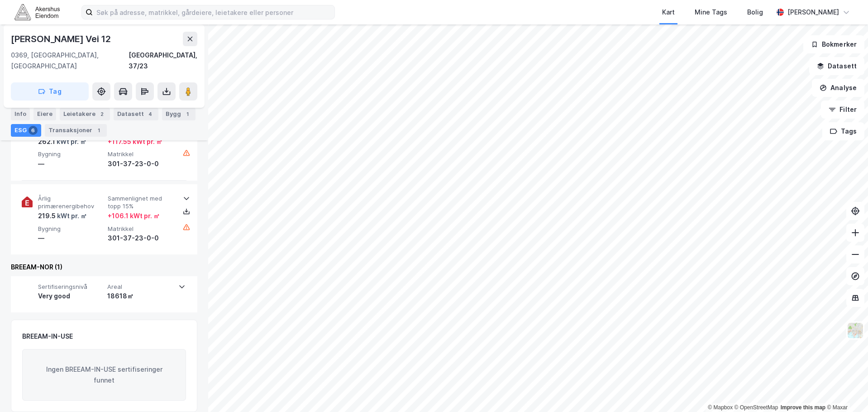 This screenshot has width=868, height=412. What do you see at coordinates (47, 336) in the screenshot?
I see `div: BREEAM-IN-USE` at bounding box center [47, 336].